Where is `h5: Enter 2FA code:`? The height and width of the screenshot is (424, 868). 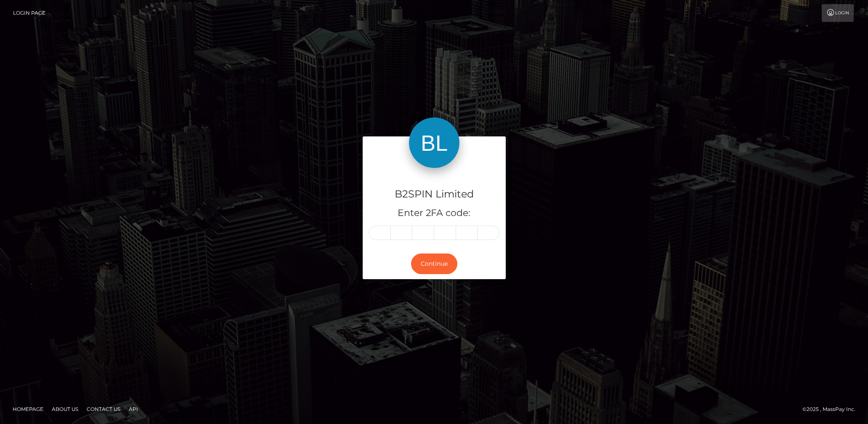
h5: Enter 2FA code: is located at coordinates (434, 213).